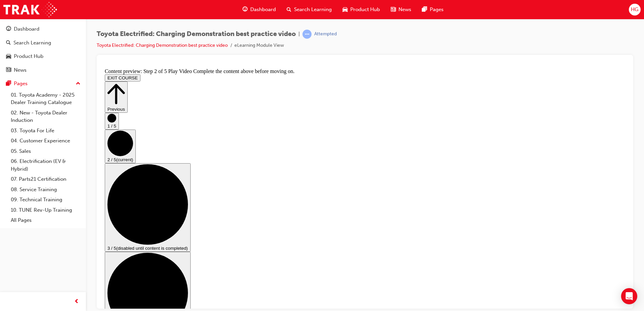  I want to click on img: Trak, so click(30, 10).